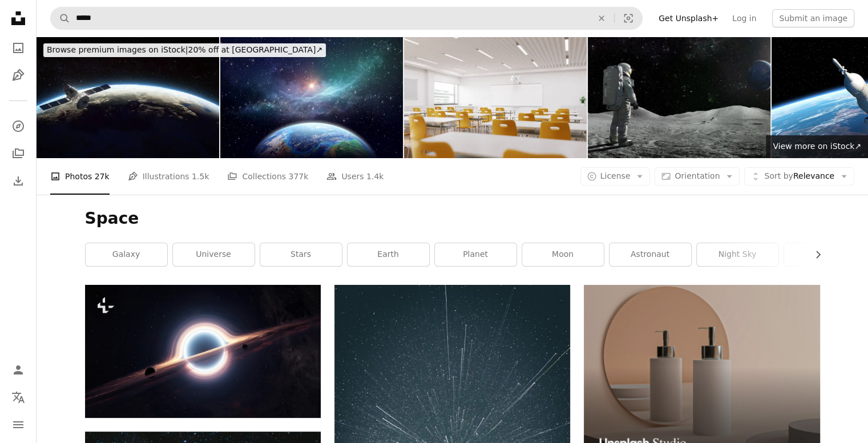 This screenshot has height=443, width=868. What do you see at coordinates (825, 255) in the screenshot?
I see `a: sky` at bounding box center [825, 255].